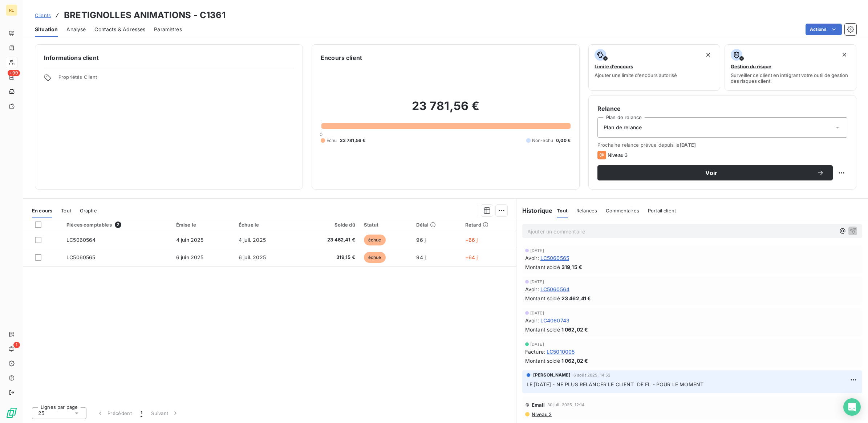  What do you see at coordinates (12, 414) in the screenshot?
I see `img: Logo LeanPay` at bounding box center [12, 414].